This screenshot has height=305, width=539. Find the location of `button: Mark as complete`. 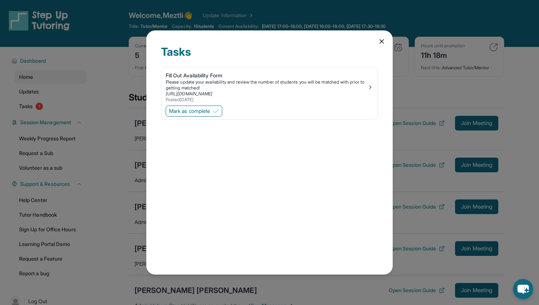

button: Mark as complete is located at coordinates (194, 111).